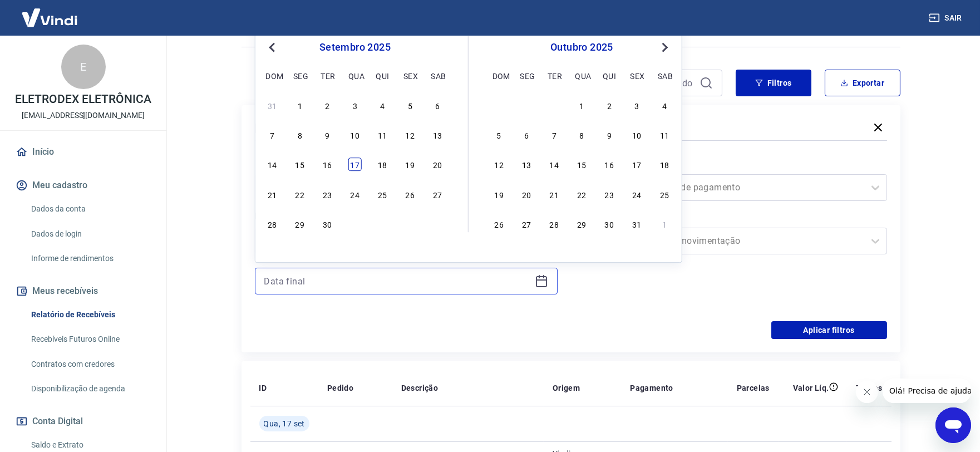 The height and width of the screenshot is (452, 980). Describe the element at coordinates (664, 165) in the screenshot. I see `div: Choose sábado, 18 de outubro de 2025` at that location.